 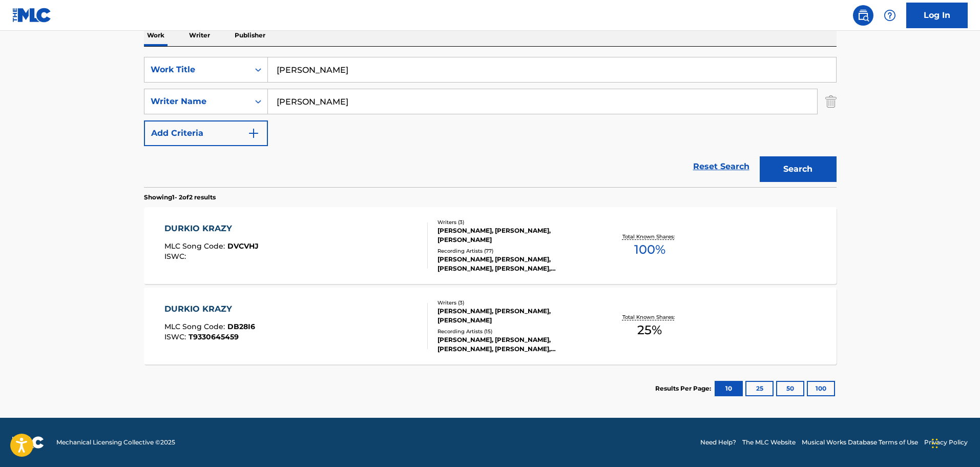 What do you see at coordinates (649, 249) in the screenshot?
I see `span: 100 %` at bounding box center [649, 249].